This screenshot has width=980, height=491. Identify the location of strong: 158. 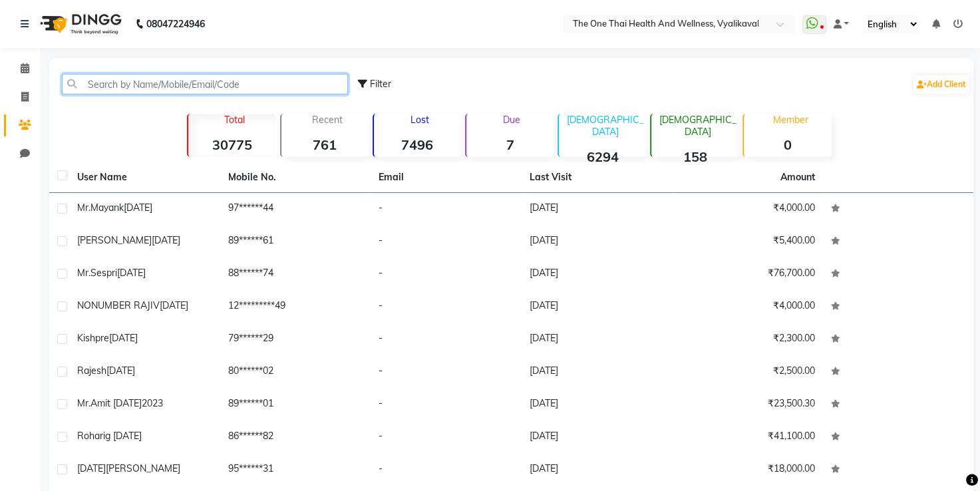
(695, 157).